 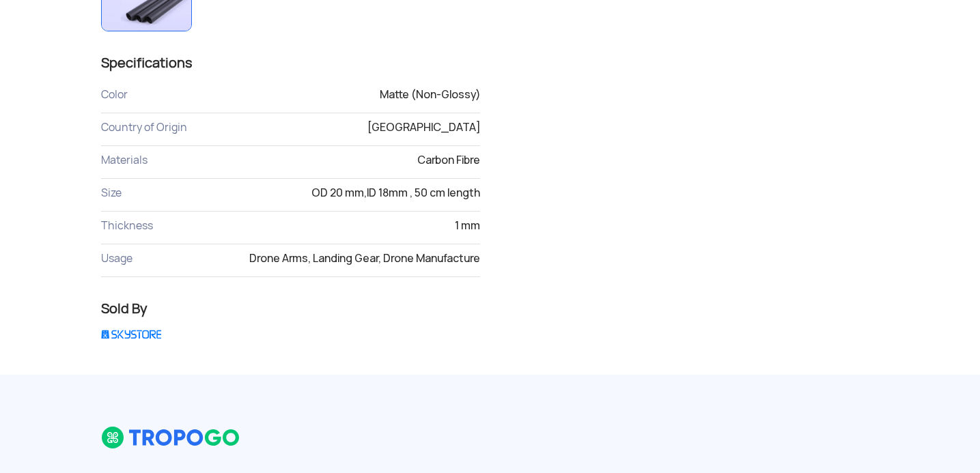 What do you see at coordinates (430, 96) in the screenshot?
I see `div: Matte (Non-Glossy)` at bounding box center [430, 96].